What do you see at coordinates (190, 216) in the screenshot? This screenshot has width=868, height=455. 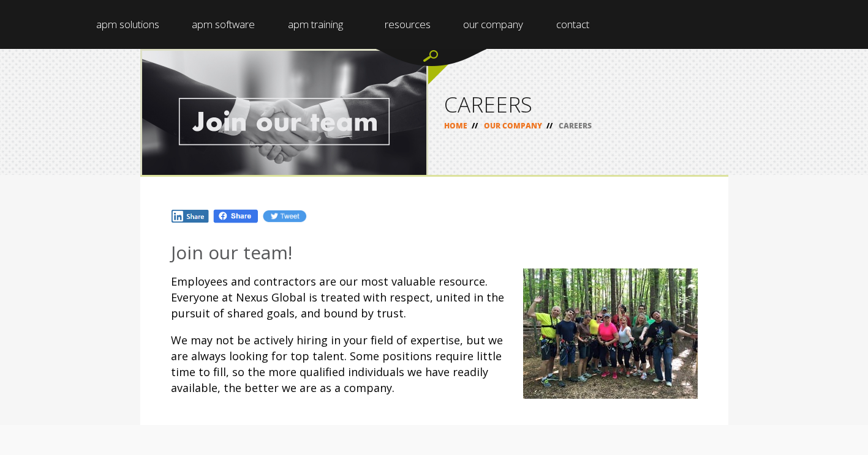 I see `img: In.jpg` at bounding box center [190, 216].